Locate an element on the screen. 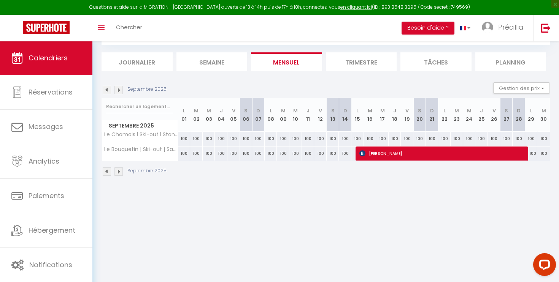 This screenshot has height=282, width=559. th: 24 is located at coordinates (469, 115).